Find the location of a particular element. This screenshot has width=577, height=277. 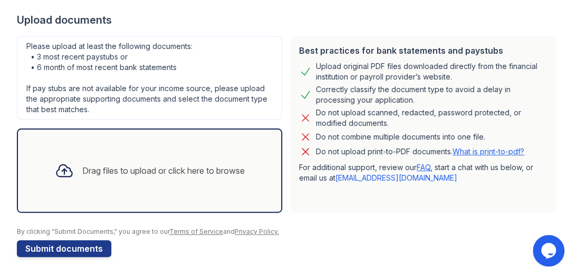

p: For additional support, review our , start a chat with us below, or email us at is located at coordinates (423, 173).